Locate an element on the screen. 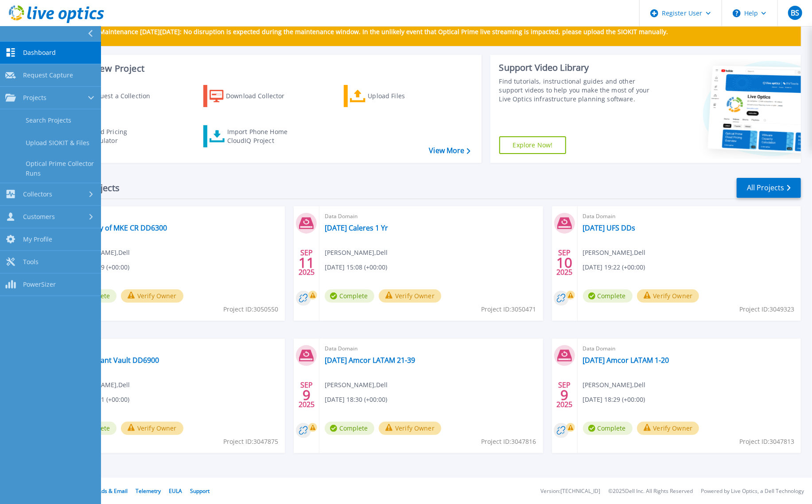 This screenshot has height=504, width=812. span: Request Capture is located at coordinates (48, 75).